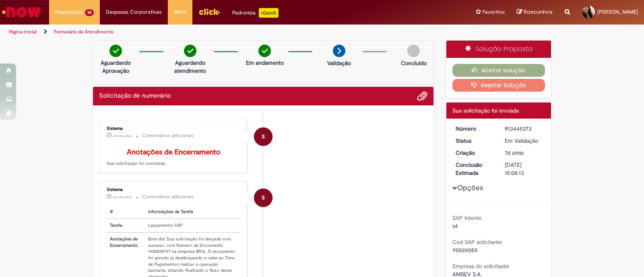 The image size is (644, 277). What do you see at coordinates (69, 12) in the screenshot?
I see `span: Requisições` at bounding box center [69, 12].